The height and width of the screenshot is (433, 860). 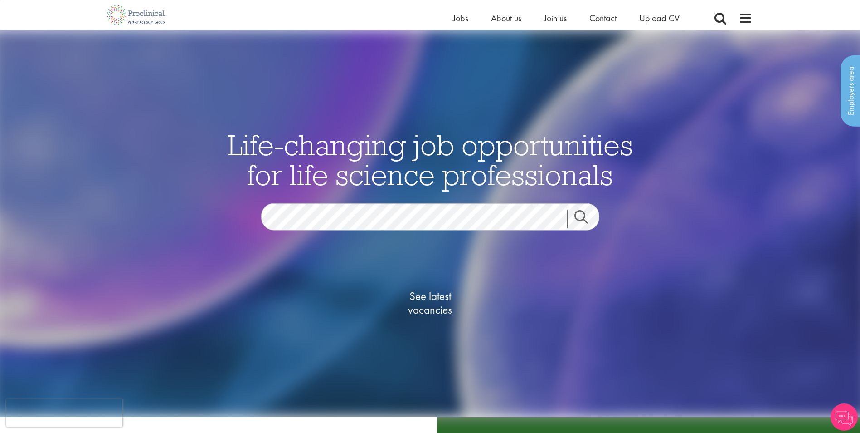 I want to click on a: Join us, so click(x=555, y=18).